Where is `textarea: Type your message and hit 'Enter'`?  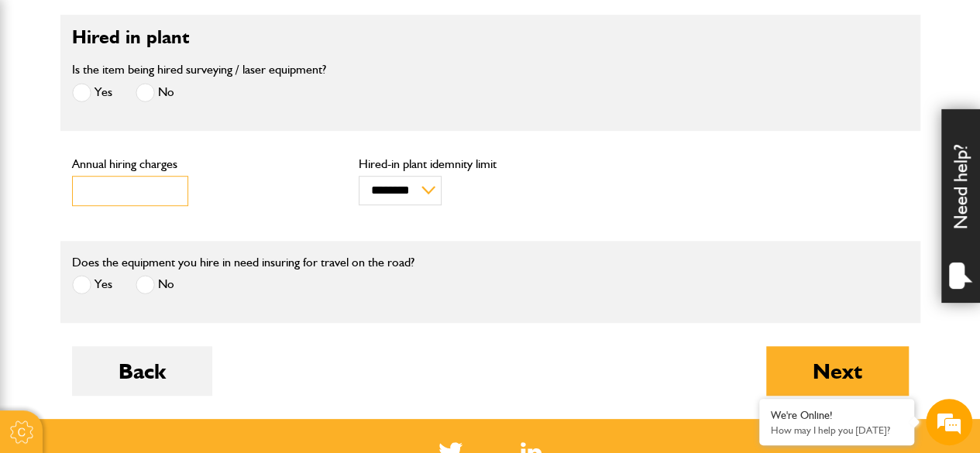 textarea: Type your message and hit 'Enter' is located at coordinates (151, 307).